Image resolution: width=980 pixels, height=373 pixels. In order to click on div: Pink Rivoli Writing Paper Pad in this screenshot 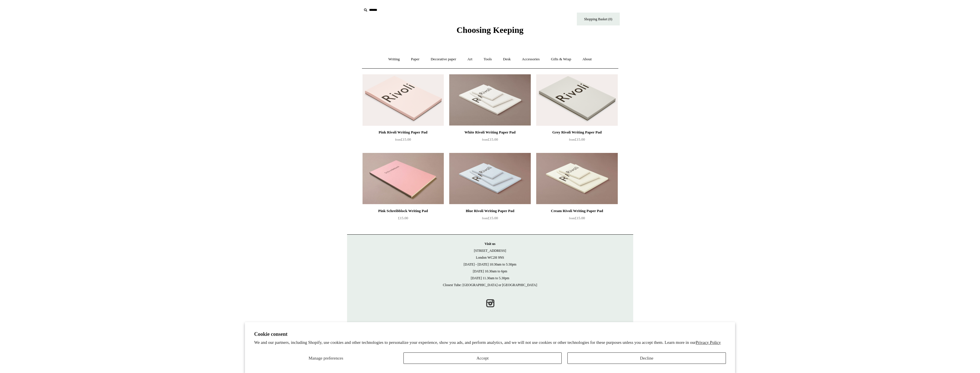, I will do `click(403, 132)`.